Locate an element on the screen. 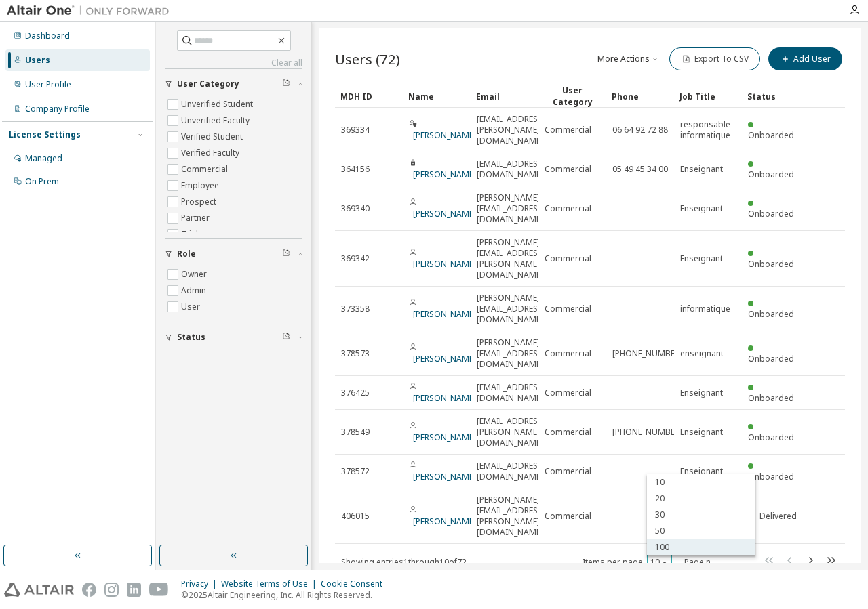 The height and width of the screenshot is (609, 868). label: Commercial is located at coordinates (205, 170).